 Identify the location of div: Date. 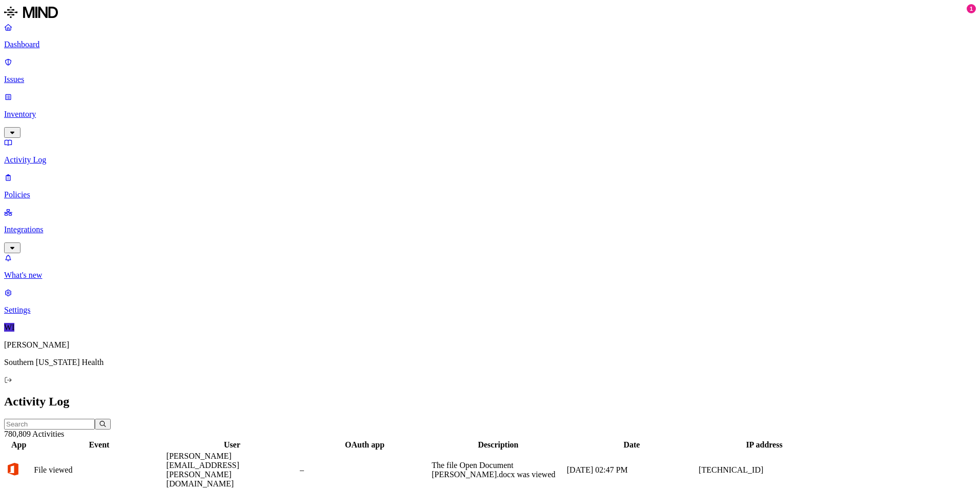
(631, 445).